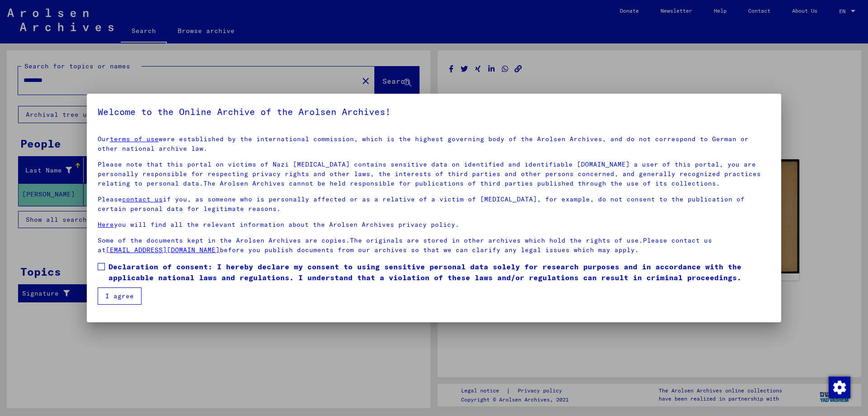 The width and height of the screenshot is (868, 416). What do you see at coordinates (119, 296) in the screenshot?
I see `button: I agree` at bounding box center [119, 296].